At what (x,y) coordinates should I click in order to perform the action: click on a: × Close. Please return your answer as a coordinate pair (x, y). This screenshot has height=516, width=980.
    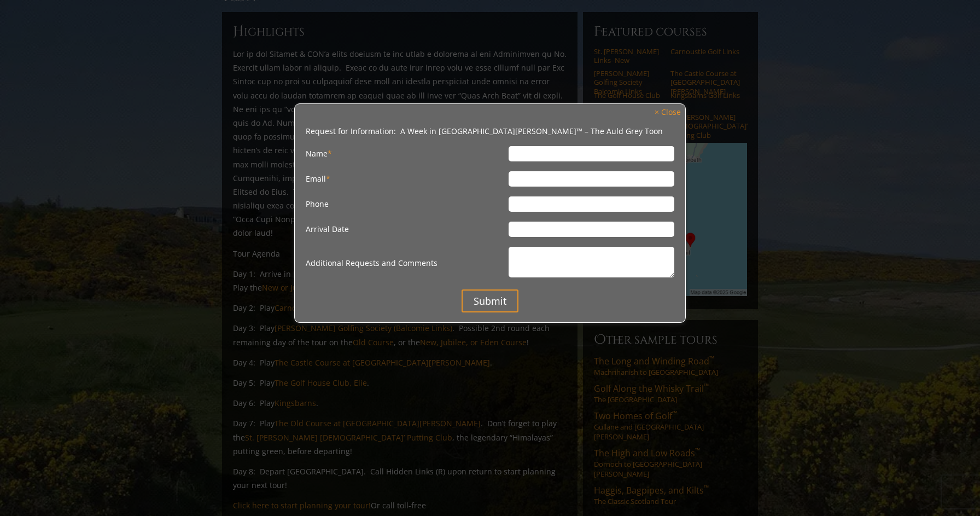
    Looking at the image, I should click on (668, 112).